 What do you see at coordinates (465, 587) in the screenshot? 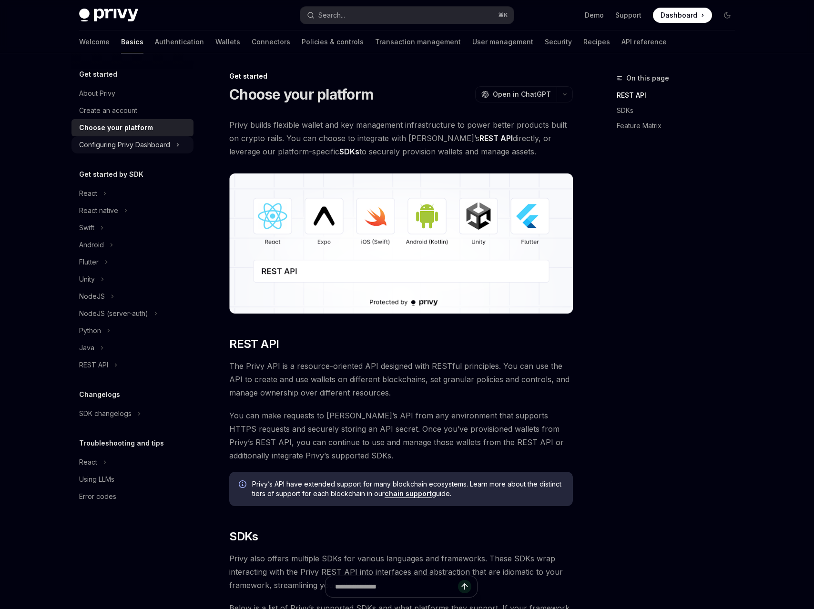
I see `button: Send message` at bounding box center [465, 587].